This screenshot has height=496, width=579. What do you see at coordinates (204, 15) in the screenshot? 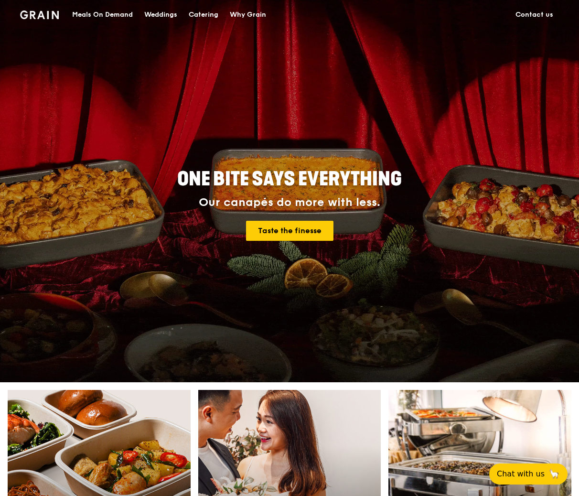
I see `a: Catering` at bounding box center [204, 15].